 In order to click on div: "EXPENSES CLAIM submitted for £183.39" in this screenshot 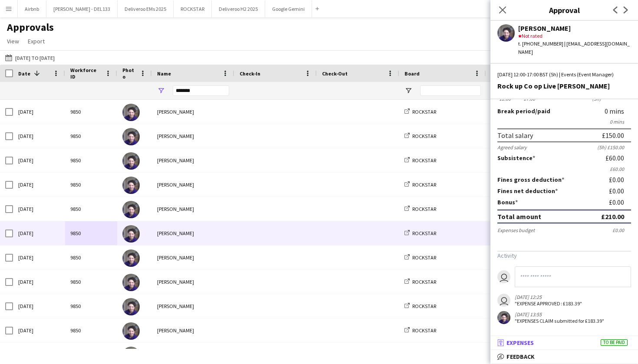, I will do `click(560, 320)`.